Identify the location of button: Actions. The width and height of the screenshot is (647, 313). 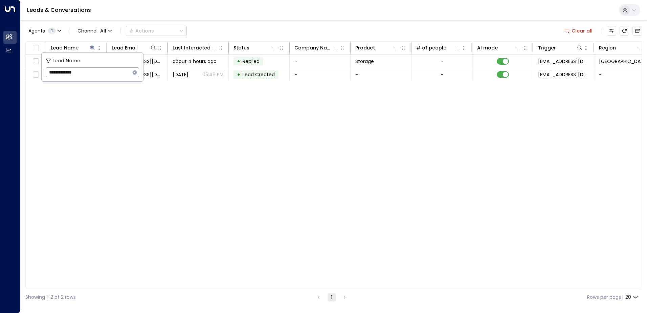
(156, 31).